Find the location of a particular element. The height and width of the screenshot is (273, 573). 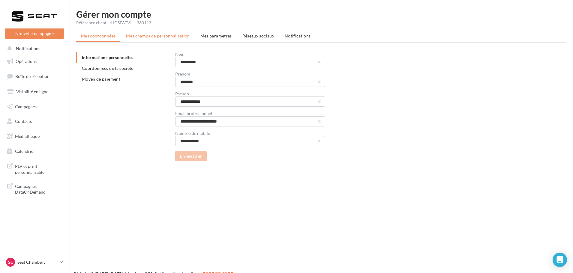

span: Opérations is located at coordinates (26, 61).